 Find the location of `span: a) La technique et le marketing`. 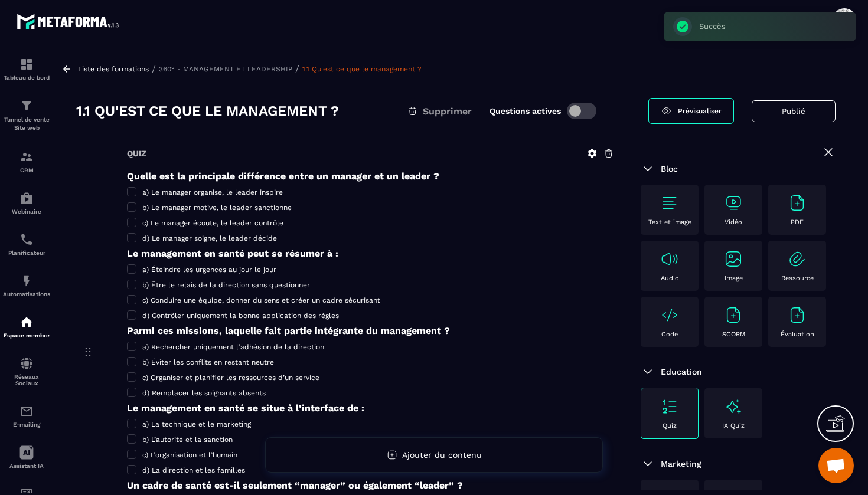

span: a) La technique et le marketing is located at coordinates (197, 424).